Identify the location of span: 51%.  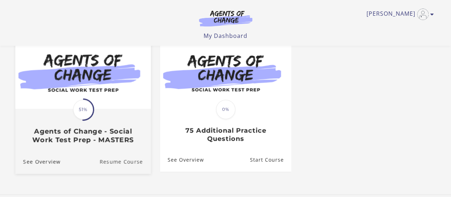
(83, 109).